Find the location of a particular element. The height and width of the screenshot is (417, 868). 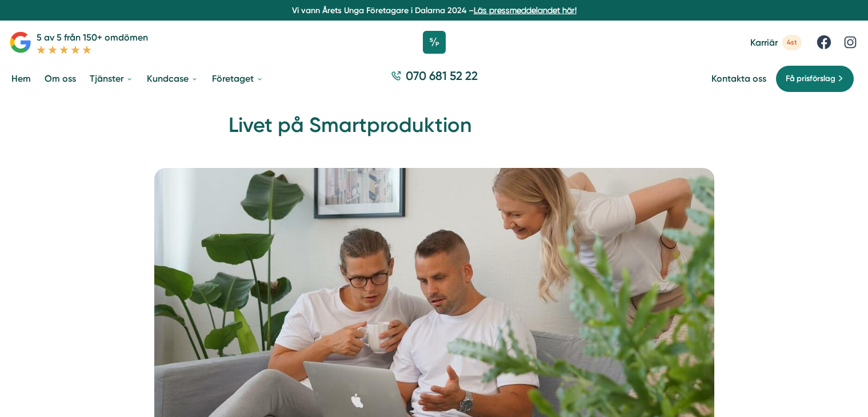

a: Om oss is located at coordinates (60, 78).